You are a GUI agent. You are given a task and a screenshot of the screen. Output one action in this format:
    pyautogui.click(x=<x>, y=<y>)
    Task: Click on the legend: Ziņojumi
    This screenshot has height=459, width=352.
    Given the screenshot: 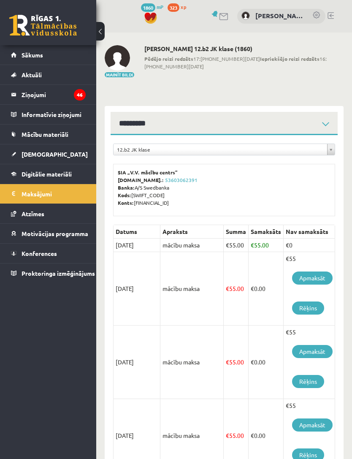 What is the action you would take?
    pyautogui.click(x=54, y=95)
    